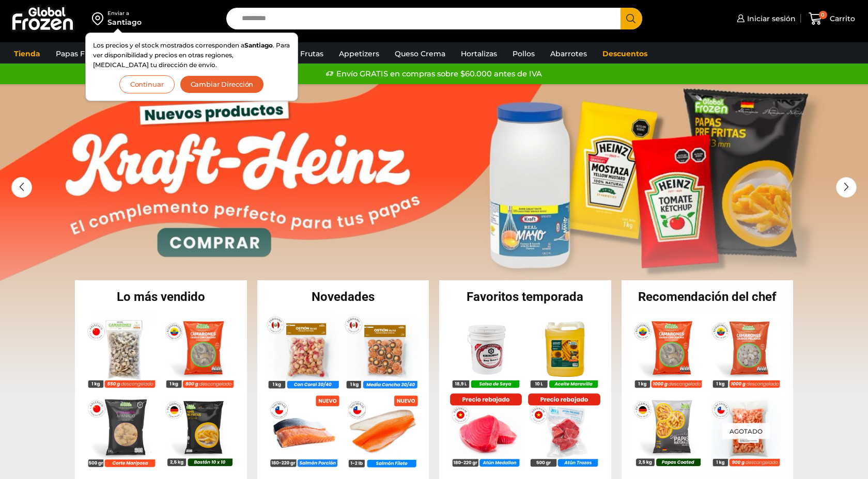  What do you see at coordinates (841, 19) in the screenshot?
I see `span: Carrito` at bounding box center [841, 19].